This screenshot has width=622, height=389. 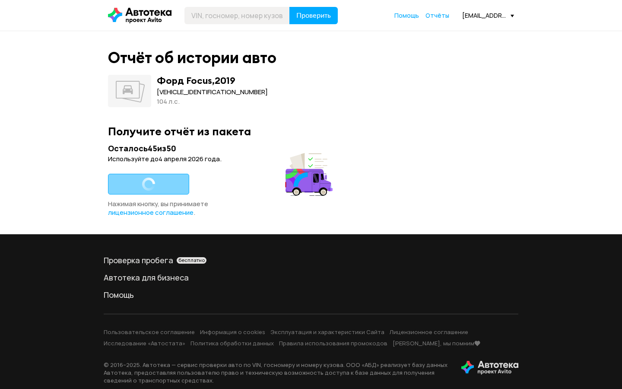 I want to click on a: Политика обработки данных, so click(x=232, y=343).